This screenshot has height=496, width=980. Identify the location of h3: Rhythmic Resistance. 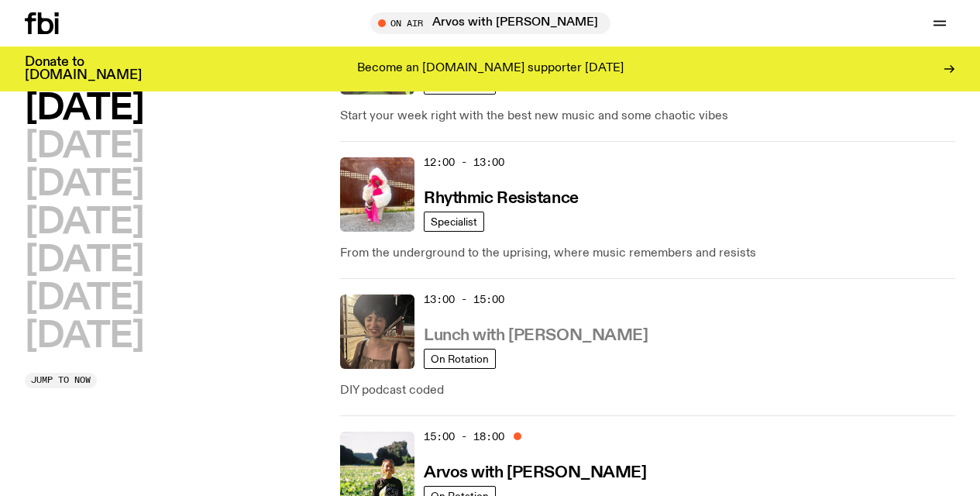
(501, 199).